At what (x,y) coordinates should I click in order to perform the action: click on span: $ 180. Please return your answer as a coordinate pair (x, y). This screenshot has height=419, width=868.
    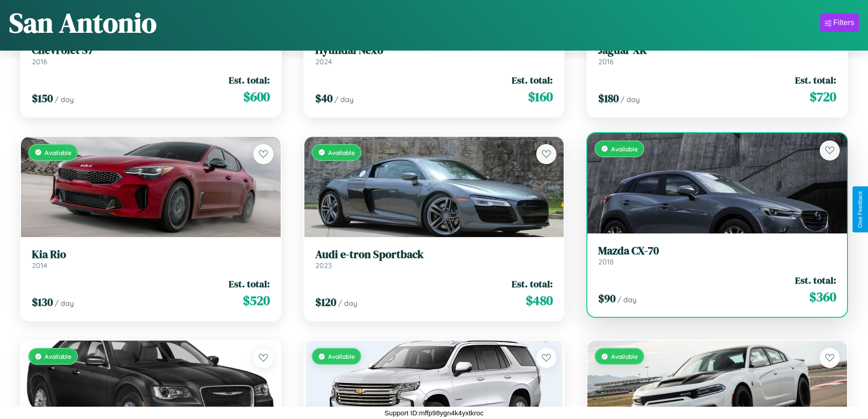
    Looking at the image, I should click on (608, 98).